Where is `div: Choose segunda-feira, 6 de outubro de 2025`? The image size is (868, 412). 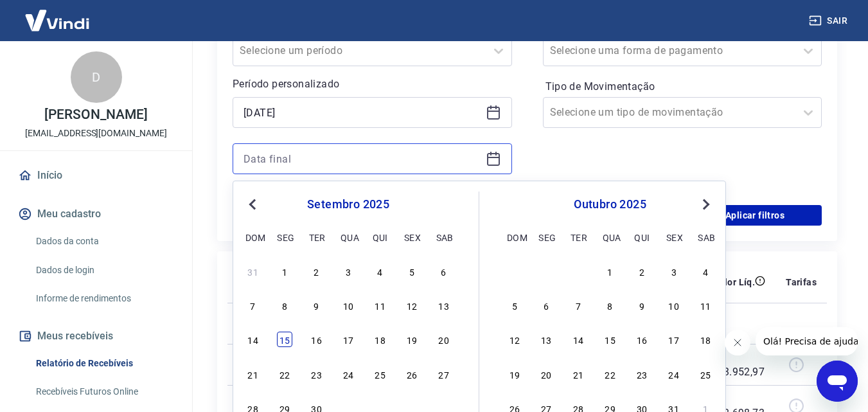 div: Choose segunda-feira, 6 de outubro de 2025 is located at coordinates (546, 305).